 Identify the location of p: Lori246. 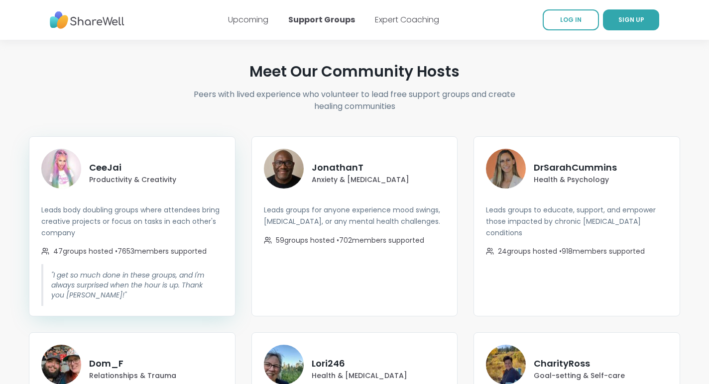
(360, 364).